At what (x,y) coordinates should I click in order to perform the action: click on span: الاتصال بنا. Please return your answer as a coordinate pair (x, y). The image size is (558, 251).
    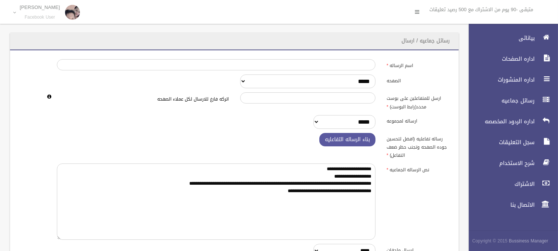
    Looking at the image, I should click on (500, 204).